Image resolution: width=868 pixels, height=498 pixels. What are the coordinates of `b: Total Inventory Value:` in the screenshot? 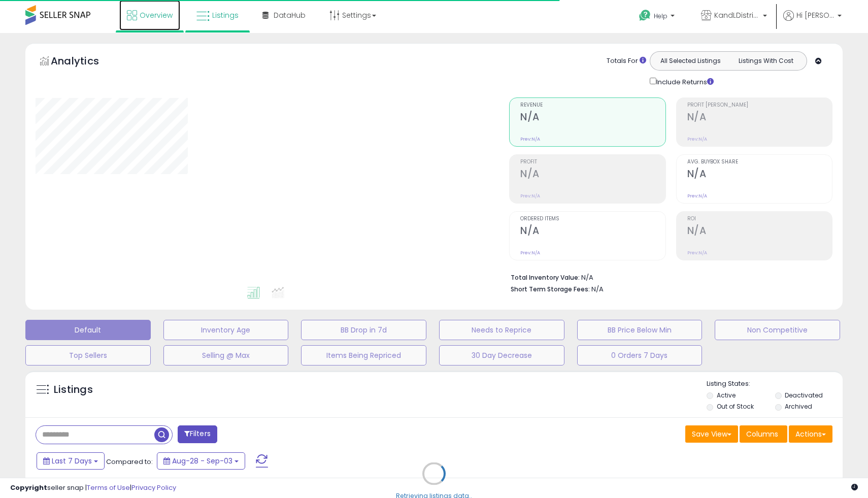 It's located at (545, 277).